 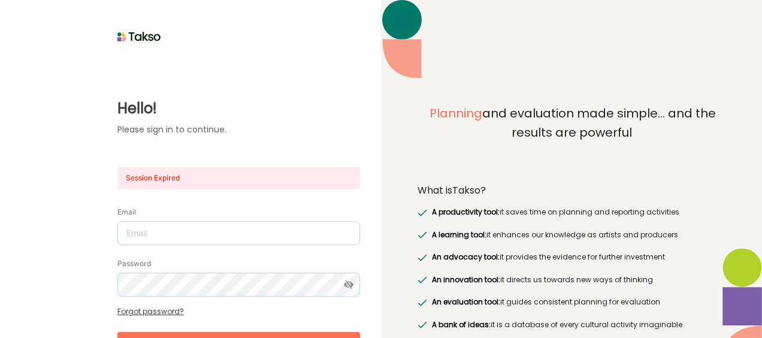 I want to click on label: Email, so click(x=126, y=212).